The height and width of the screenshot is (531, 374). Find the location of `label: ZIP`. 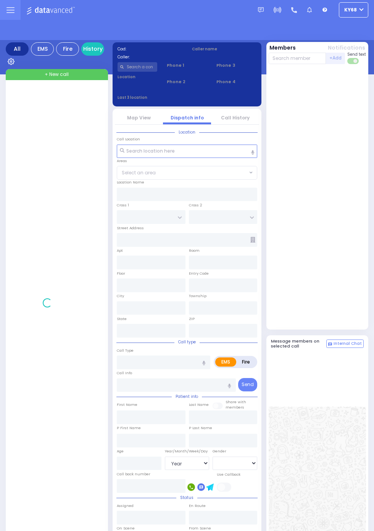

label: ZIP is located at coordinates (192, 319).